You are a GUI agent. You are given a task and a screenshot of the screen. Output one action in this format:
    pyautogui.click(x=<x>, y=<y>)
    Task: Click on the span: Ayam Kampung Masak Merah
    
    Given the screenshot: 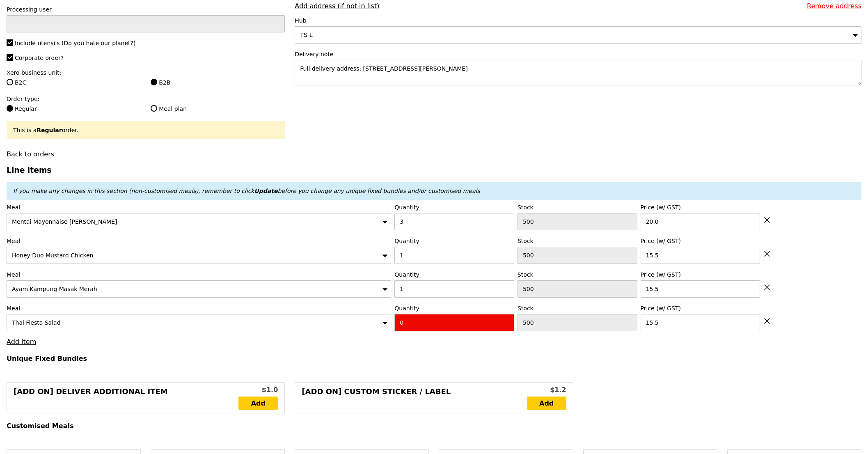 What is the action you would take?
    pyautogui.click(x=54, y=289)
    